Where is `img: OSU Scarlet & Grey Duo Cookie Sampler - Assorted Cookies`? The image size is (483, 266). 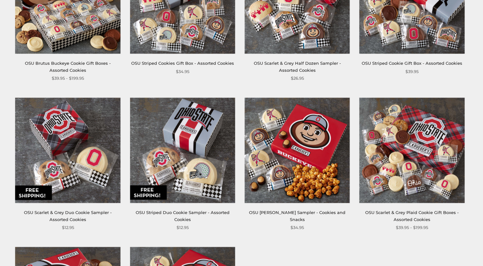 img: OSU Scarlet & Grey Duo Cookie Sampler - Assorted Cookies is located at coordinates (68, 150).